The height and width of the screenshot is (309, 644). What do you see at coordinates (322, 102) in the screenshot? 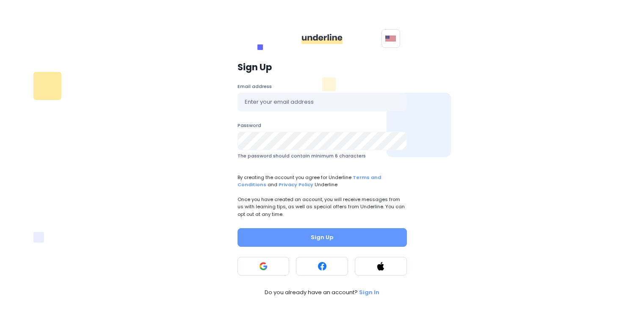
I see `input: Enter your email address` at bounding box center [322, 102].